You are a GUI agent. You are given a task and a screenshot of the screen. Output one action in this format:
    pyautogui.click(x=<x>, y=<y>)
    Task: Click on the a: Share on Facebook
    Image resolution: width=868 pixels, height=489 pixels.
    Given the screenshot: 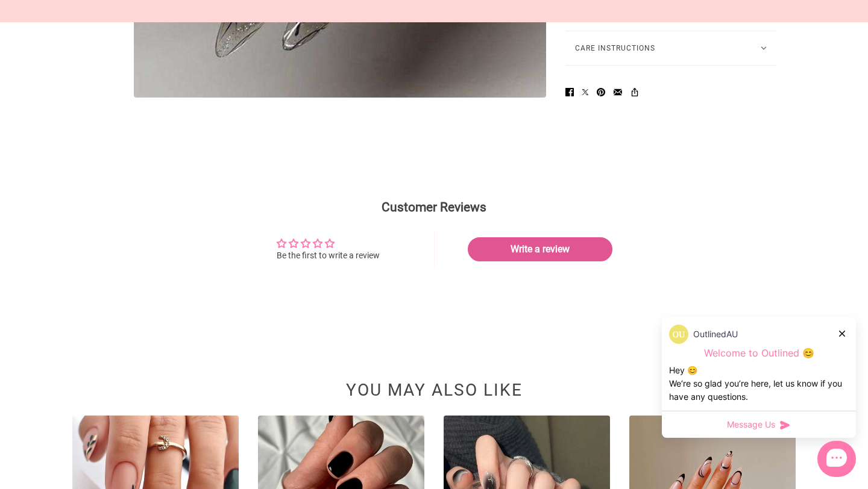 What is the action you would take?
    pyautogui.click(x=570, y=91)
    